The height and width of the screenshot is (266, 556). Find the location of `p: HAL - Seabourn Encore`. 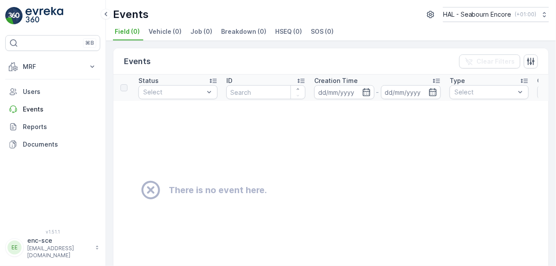

p: HAL - Seabourn Encore is located at coordinates (477, 14).